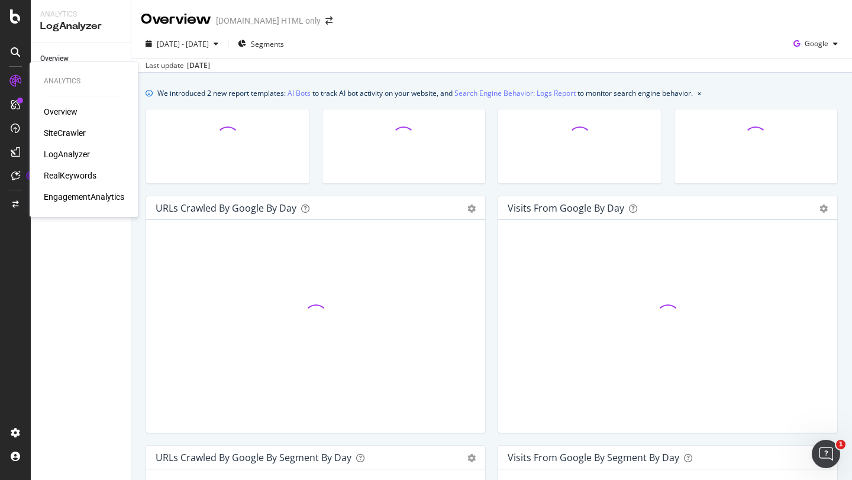 The height and width of the screenshot is (480, 852). What do you see at coordinates (841, 445) in the screenshot?
I see `span: 1` at bounding box center [841, 445].